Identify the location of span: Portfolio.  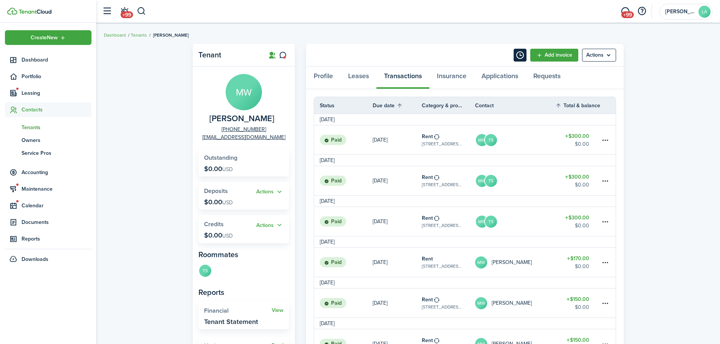
(56, 76).